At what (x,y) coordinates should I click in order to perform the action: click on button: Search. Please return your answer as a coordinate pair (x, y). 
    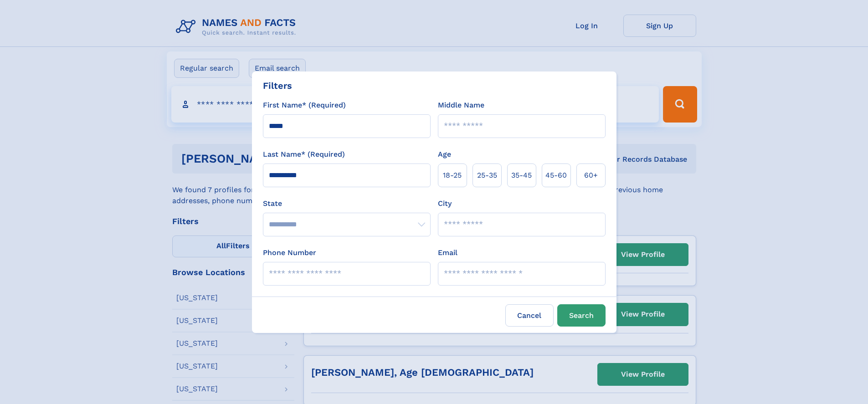
    Looking at the image, I should click on (581, 315).